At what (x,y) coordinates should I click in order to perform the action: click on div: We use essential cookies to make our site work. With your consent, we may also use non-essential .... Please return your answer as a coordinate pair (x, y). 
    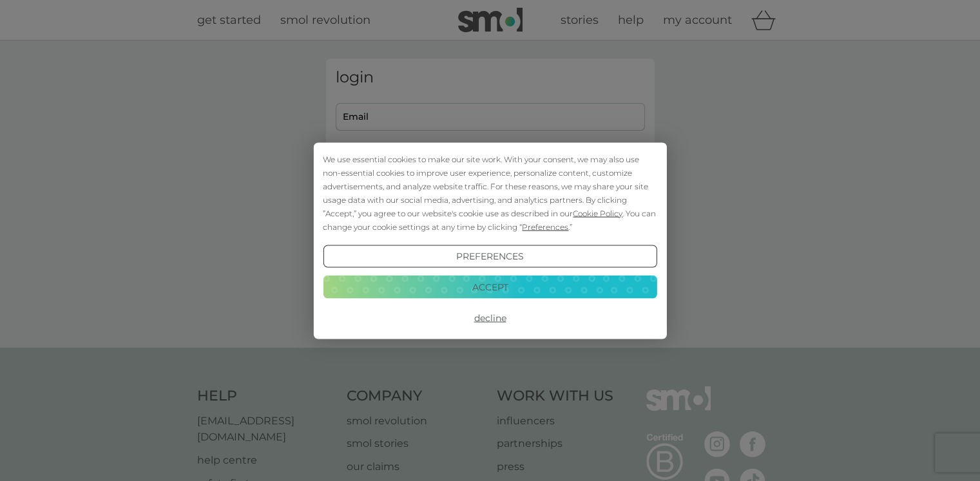
    Looking at the image, I should click on (490, 193).